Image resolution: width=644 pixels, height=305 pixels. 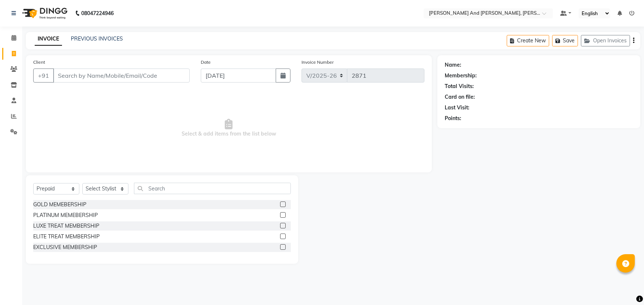 I want to click on div: Points:, so click(x=453, y=118).